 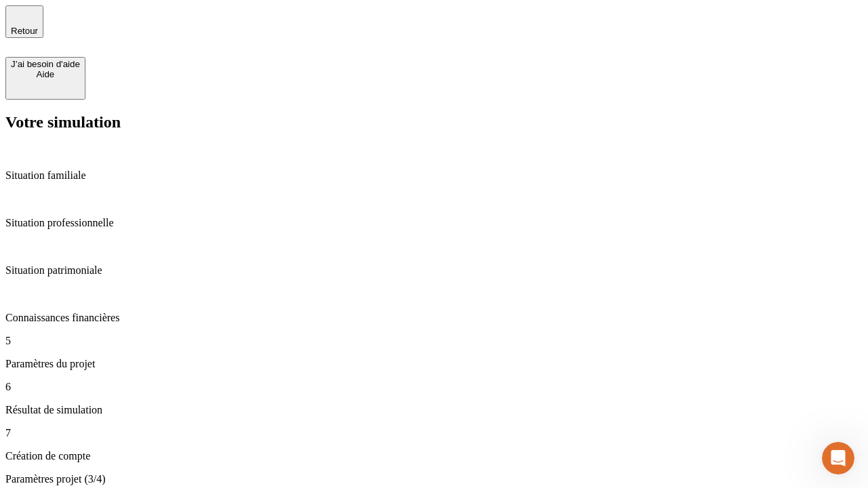 What do you see at coordinates (434, 410) in the screenshot?
I see `p: Résultat de simulation` at bounding box center [434, 410].